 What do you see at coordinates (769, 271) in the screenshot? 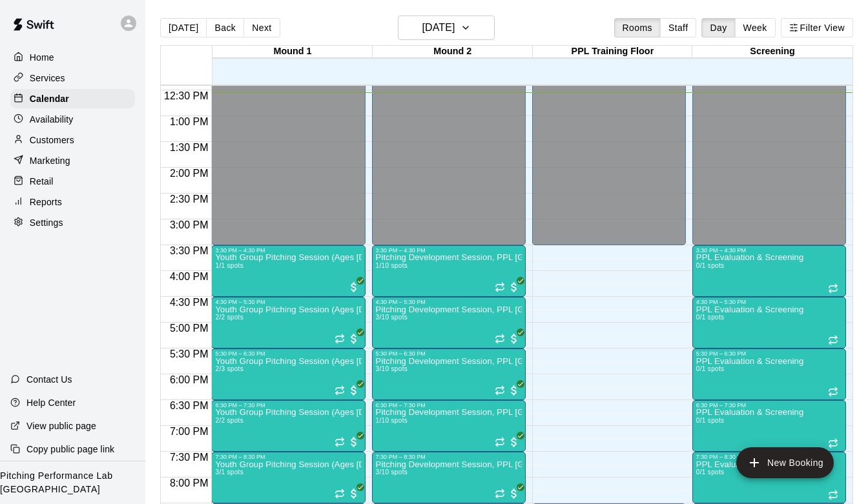
I see `div: 3:30 PM – 4:30 PM: PPL Evaluation & Screening` at bounding box center [769, 271].